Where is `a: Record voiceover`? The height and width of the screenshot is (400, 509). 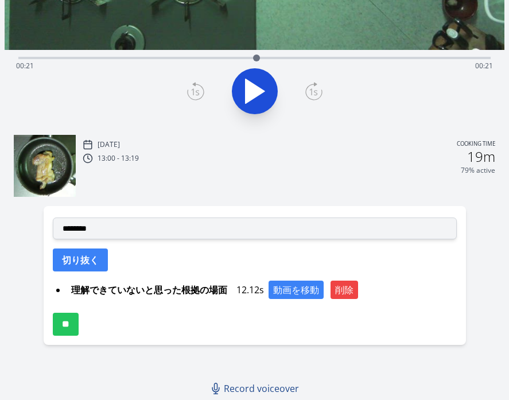
a: Record voiceover is located at coordinates (256, 389).